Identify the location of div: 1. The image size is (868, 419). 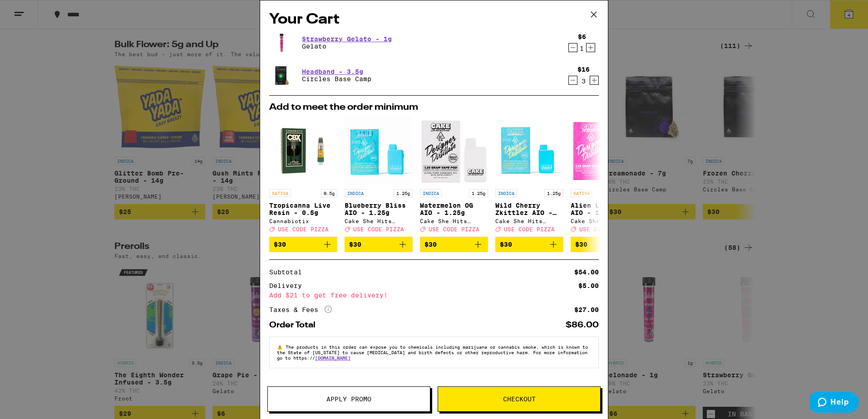
(582, 48).